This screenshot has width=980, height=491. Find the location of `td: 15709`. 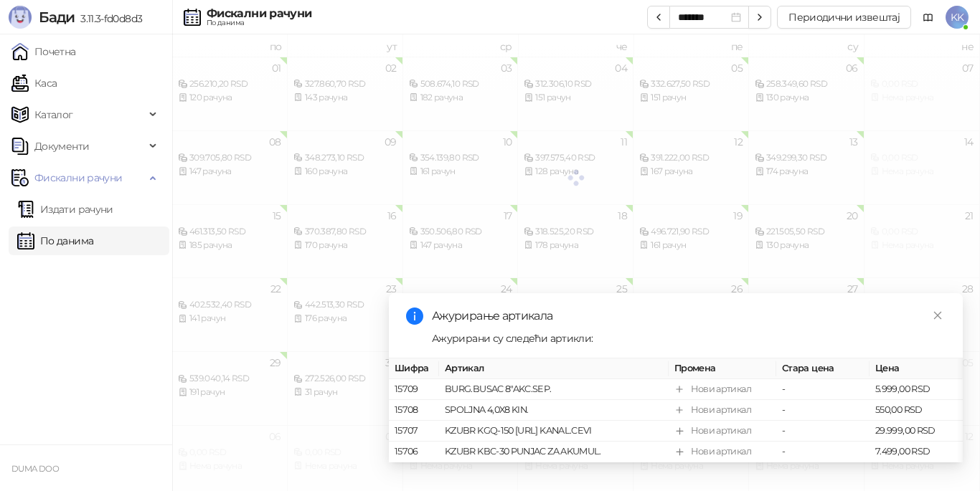

td: 15709 is located at coordinates (414, 390).